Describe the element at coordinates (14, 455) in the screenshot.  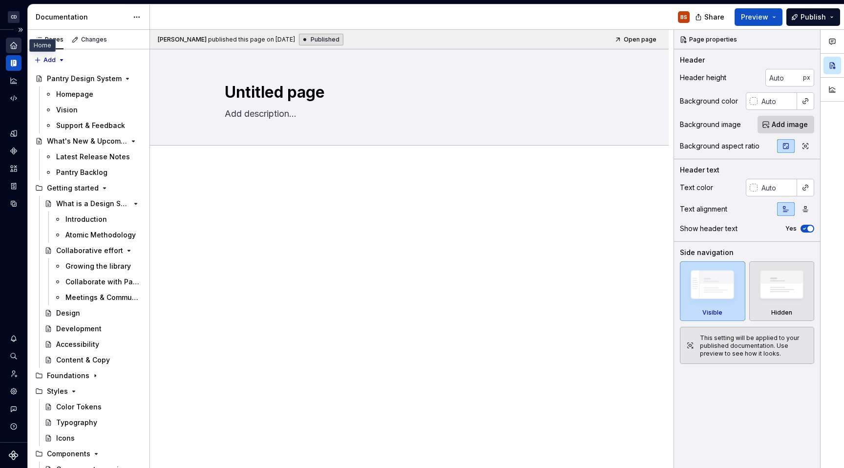
I see `a: Supernova Logo` at that location.